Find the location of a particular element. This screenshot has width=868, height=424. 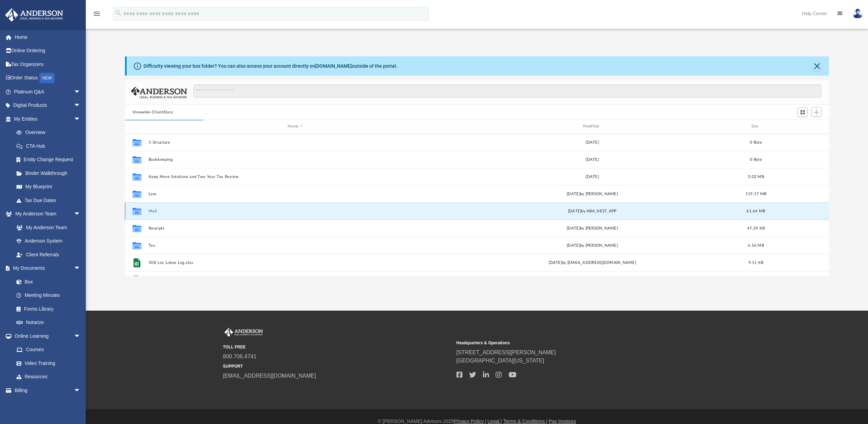

button: Tax is located at coordinates (295, 245).